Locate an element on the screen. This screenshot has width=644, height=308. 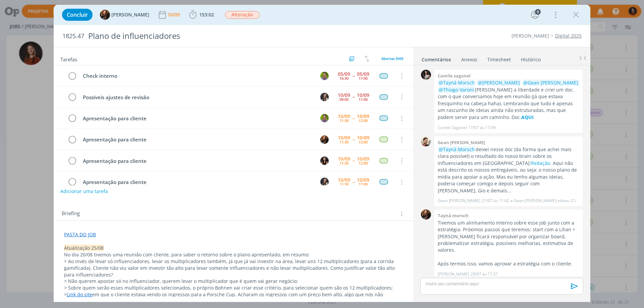
img: C is located at coordinates (426, 75).